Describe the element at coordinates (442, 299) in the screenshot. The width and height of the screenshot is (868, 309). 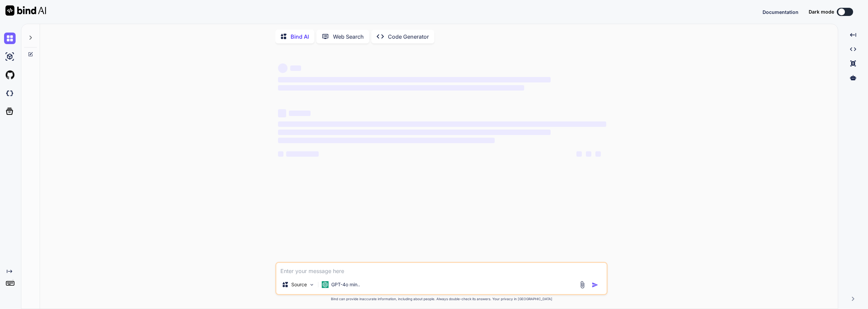
I see `p: Bind can provide inaccurate information, including about people. Always double-check its answers....` at that location.